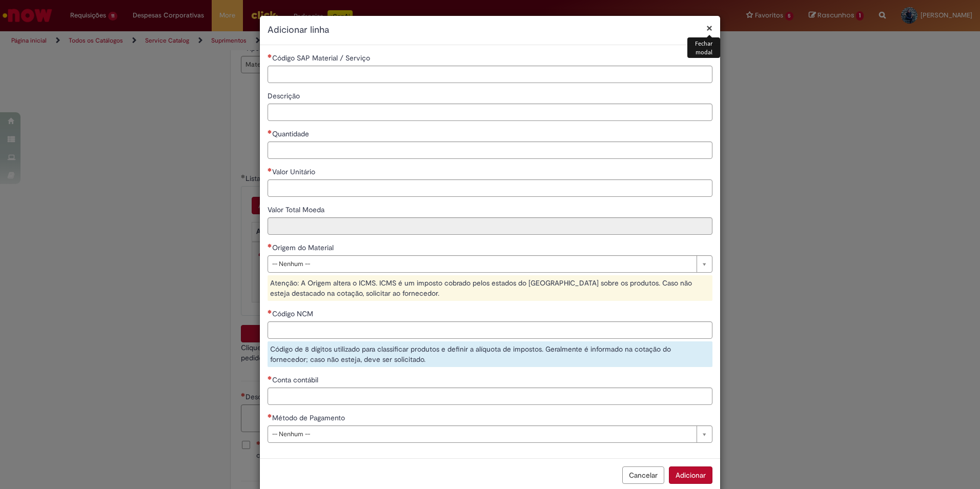  What do you see at coordinates (295, 171) in the screenshot?
I see `span: Valor Unitário` at bounding box center [295, 171].